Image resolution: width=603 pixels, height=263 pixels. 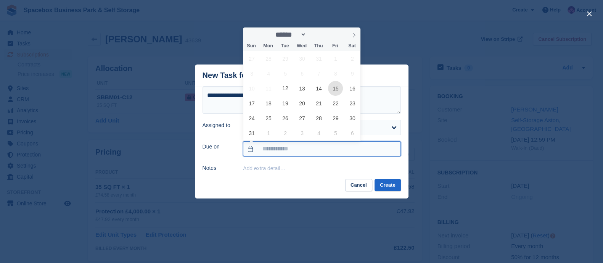 What do you see at coordinates (269, 58) in the screenshot?
I see `span: July 28, 2025` at bounding box center [269, 58].